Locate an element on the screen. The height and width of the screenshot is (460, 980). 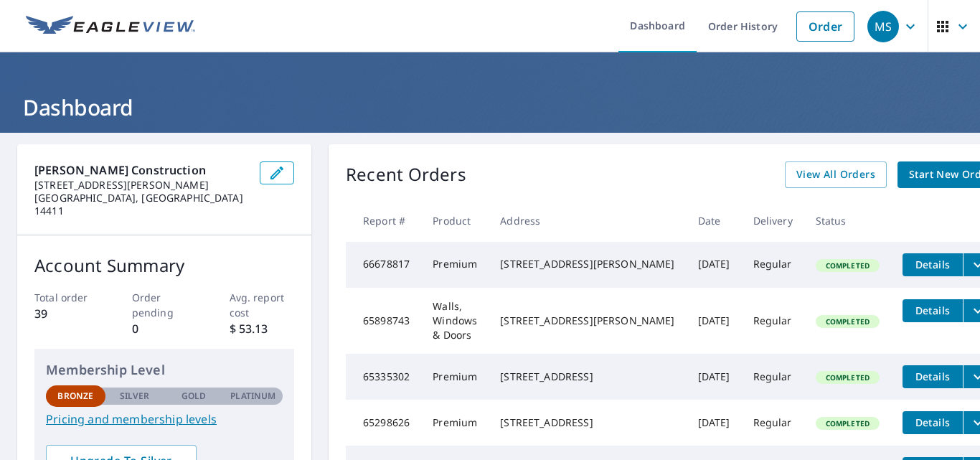
button: detailsBtn-66678817 is located at coordinates (933, 265).